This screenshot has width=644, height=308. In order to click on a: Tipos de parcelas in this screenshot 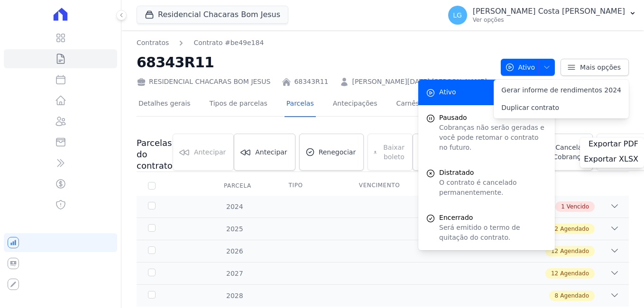, I will do `click(238, 104)`.